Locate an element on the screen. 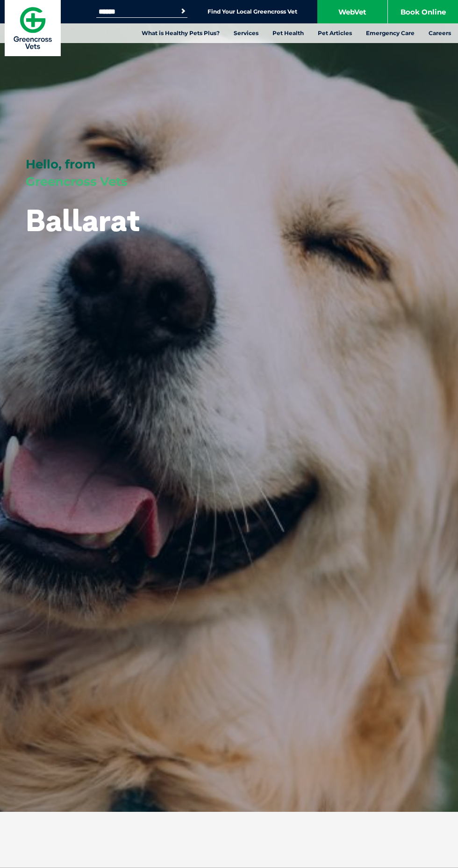 This screenshot has height=868, width=458. h1: Ballarat is located at coordinates (83, 221).